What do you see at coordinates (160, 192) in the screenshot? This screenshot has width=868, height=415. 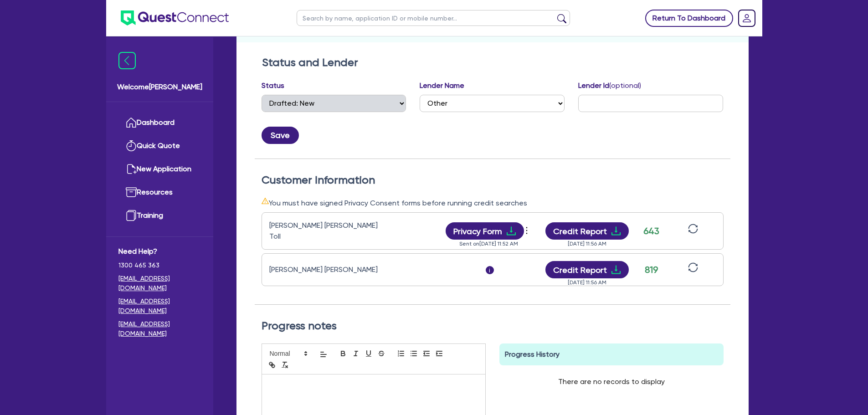 I see `a: Resources` at bounding box center [160, 192].